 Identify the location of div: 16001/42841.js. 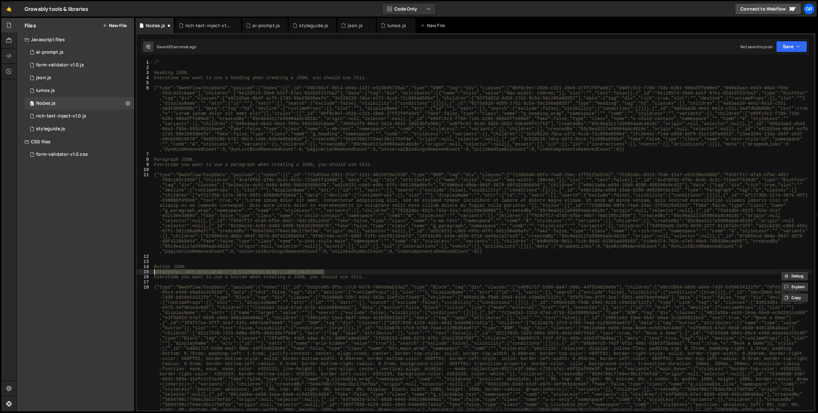
(79, 65).